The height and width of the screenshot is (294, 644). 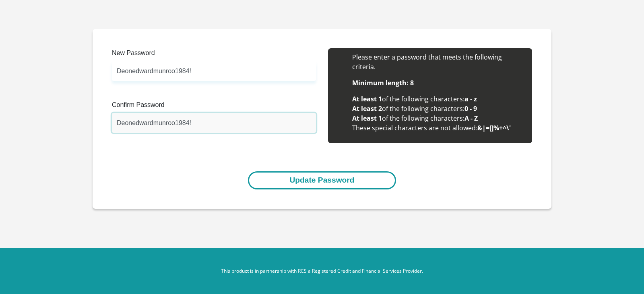 What do you see at coordinates (322, 271) in the screenshot?
I see `p: This product is in partnership with RCS a Registered Credit and Financial Services Provider.` at bounding box center [322, 271].